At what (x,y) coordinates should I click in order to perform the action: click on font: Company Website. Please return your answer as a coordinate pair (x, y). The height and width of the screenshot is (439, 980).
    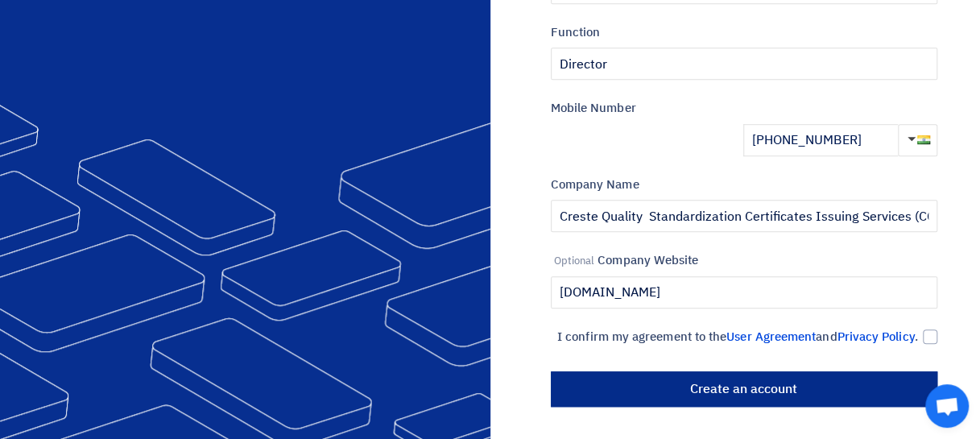
    Looking at the image, I should click on (625, 261).